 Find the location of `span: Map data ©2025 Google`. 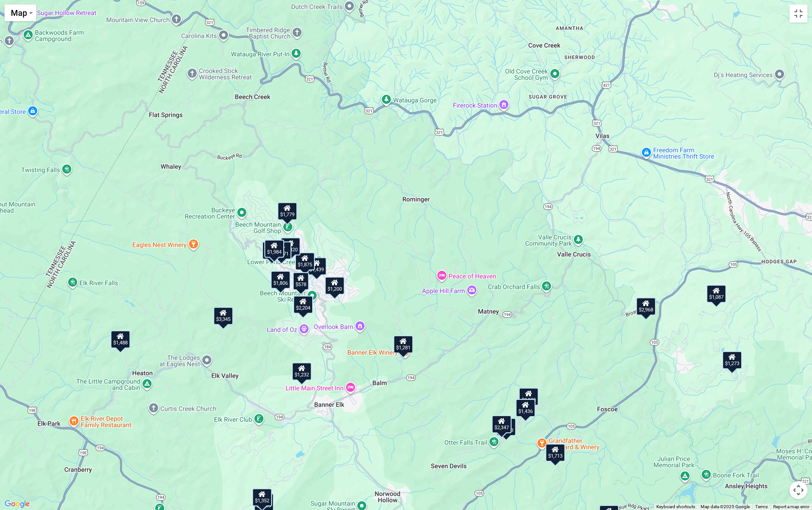

span: Map data ©2025 Google is located at coordinates (725, 507).